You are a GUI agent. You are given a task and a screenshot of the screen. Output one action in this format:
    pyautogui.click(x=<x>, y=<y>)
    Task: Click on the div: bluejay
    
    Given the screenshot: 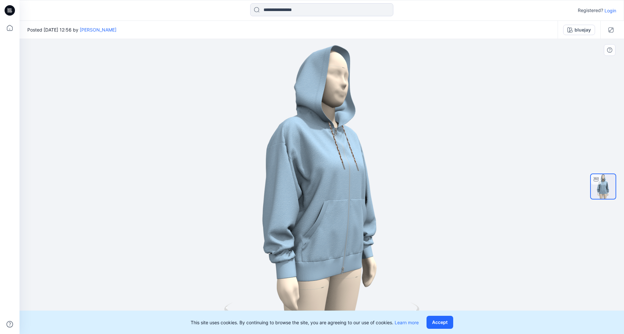 What is the action you would take?
    pyautogui.click(x=583, y=30)
    